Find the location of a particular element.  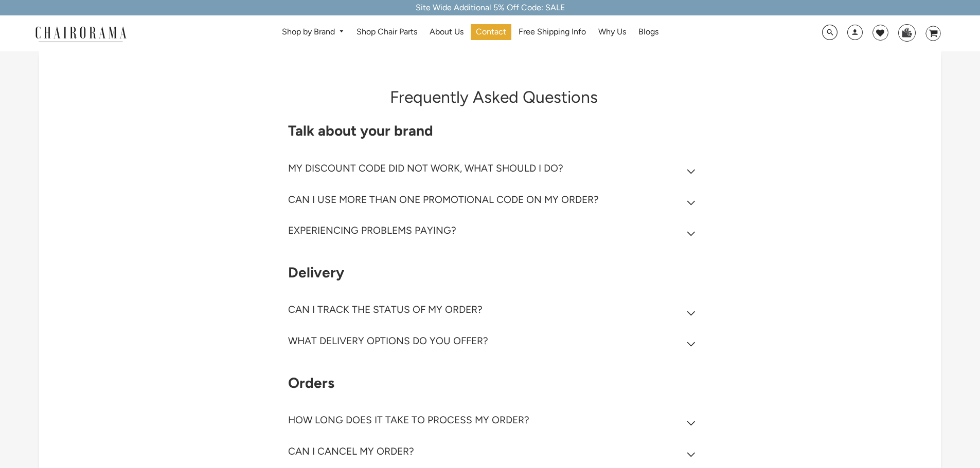

a: Free Shipping Info is located at coordinates (552, 32).